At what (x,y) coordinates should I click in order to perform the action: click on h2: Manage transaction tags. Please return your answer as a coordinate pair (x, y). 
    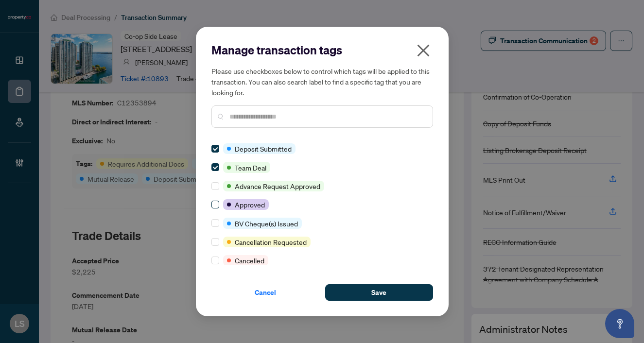
    Looking at the image, I should click on (322, 50).